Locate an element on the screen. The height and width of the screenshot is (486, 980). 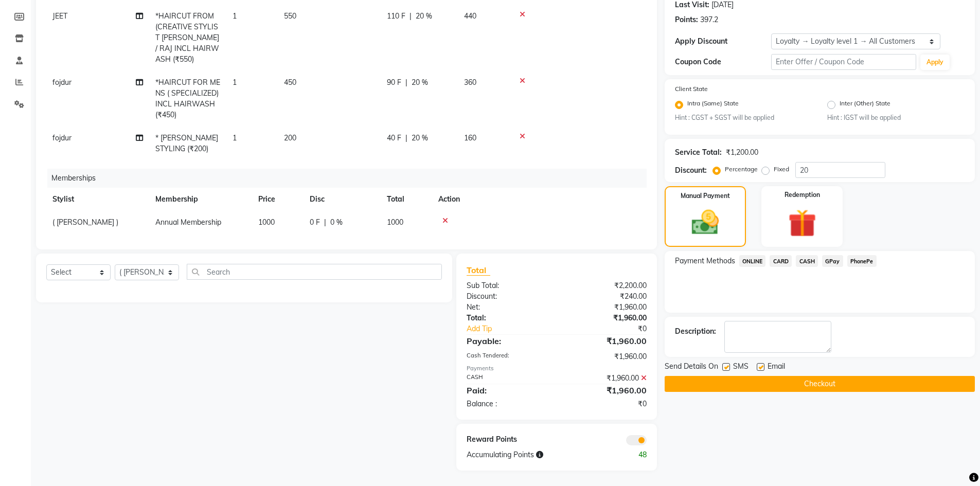
div: ₹2,200.00 is located at coordinates (606, 286).